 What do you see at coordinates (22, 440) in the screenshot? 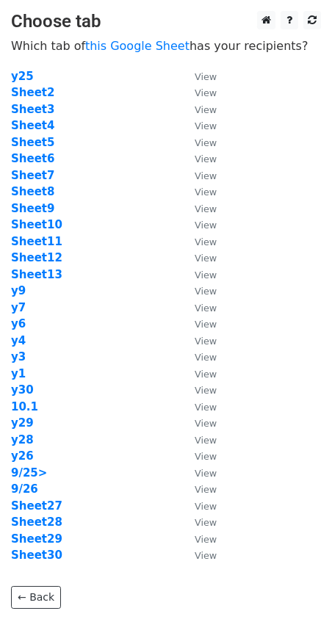
I see `a: y28` at bounding box center [22, 440].